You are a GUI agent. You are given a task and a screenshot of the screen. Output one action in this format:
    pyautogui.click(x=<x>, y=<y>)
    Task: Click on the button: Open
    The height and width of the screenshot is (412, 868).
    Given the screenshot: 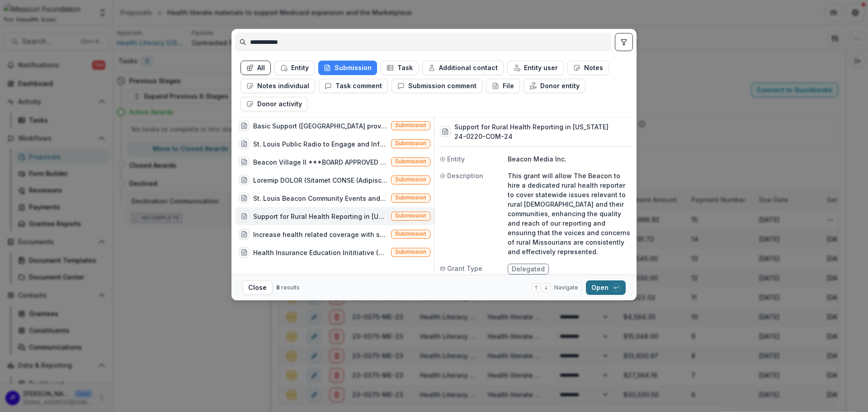 What is the action you would take?
    pyautogui.click(x=606, y=287)
    